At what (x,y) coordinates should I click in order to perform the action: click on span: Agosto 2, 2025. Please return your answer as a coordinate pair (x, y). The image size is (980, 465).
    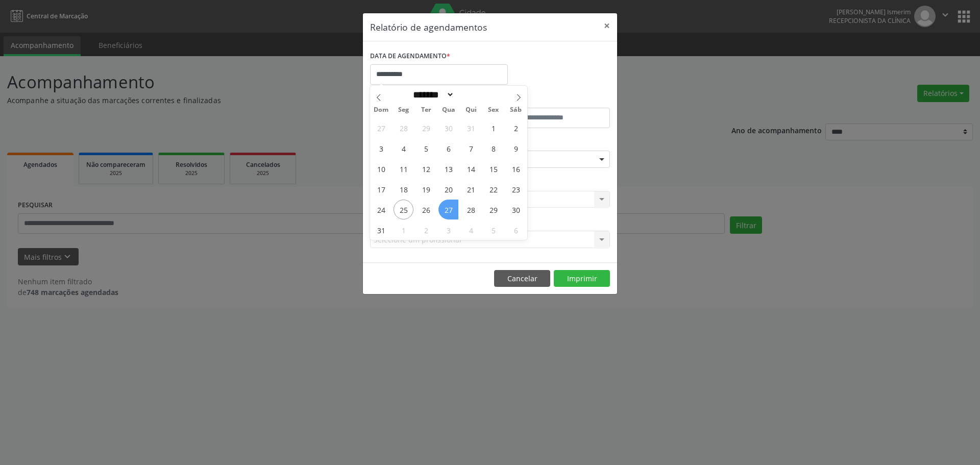
    Looking at the image, I should click on (515, 128).